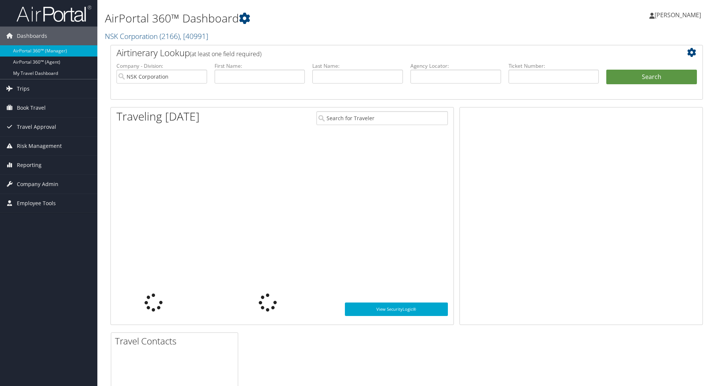 The height and width of the screenshot is (386, 716). What do you see at coordinates (396, 309) in the screenshot?
I see `a: View SecurityLogic®` at bounding box center [396, 309].